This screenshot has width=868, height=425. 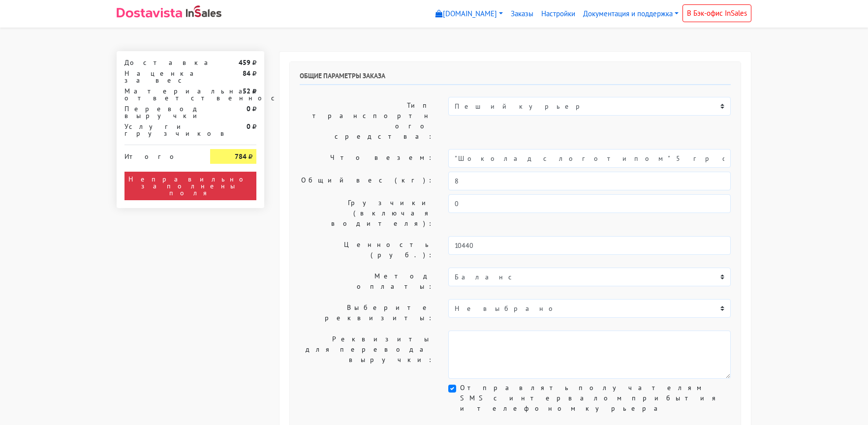 I want to click on label: Отправлять получателям SMS с интервалом прибытия и телефоном курьера, so click(x=595, y=397).